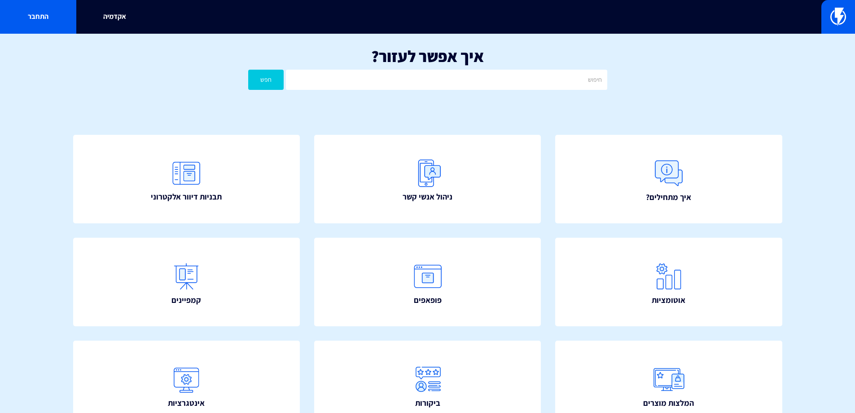 This screenshot has height=413, width=855. What do you see at coordinates (187, 282) in the screenshot?
I see `a: קמפיינים` at bounding box center [187, 282].